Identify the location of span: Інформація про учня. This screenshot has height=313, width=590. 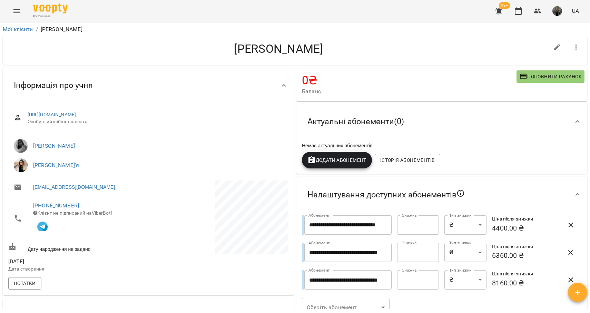
(53, 85).